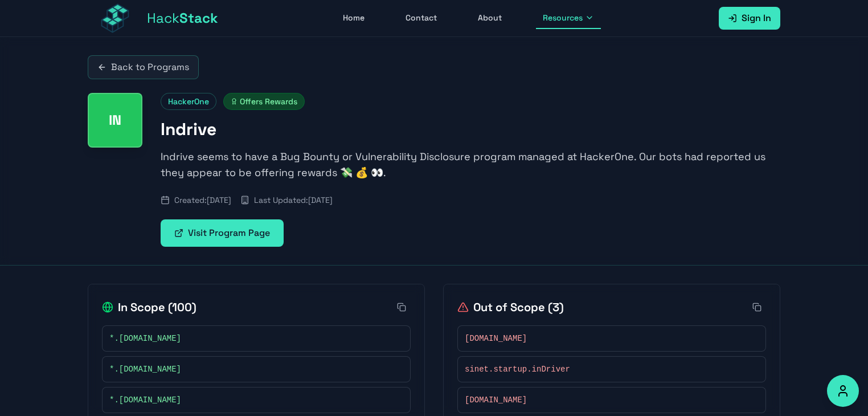 The width and height of the screenshot is (868, 416). I want to click on button: Copy all in-scope items, so click(402, 307).